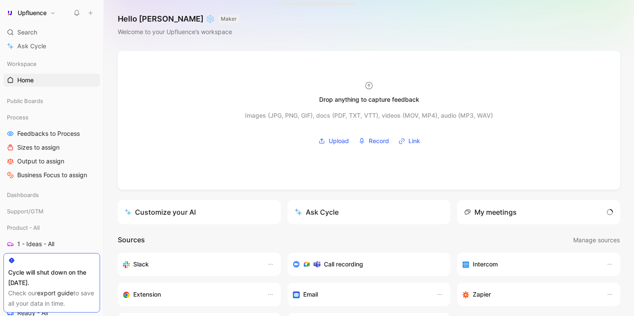 The image size is (634, 316). What do you see at coordinates (52, 258) in the screenshot?
I see `a: 2 - Candidates - All` at bounding box center [52, 258].